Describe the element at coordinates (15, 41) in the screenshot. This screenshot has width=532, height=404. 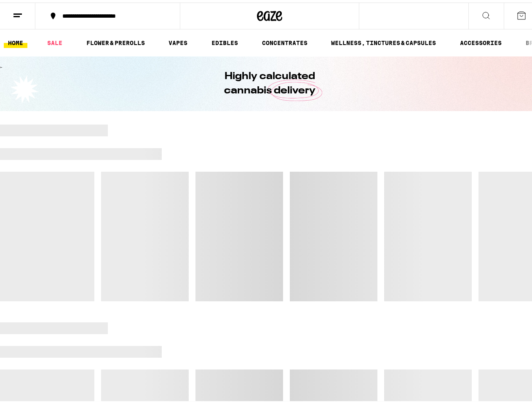
I see `a: HOME` at that location.